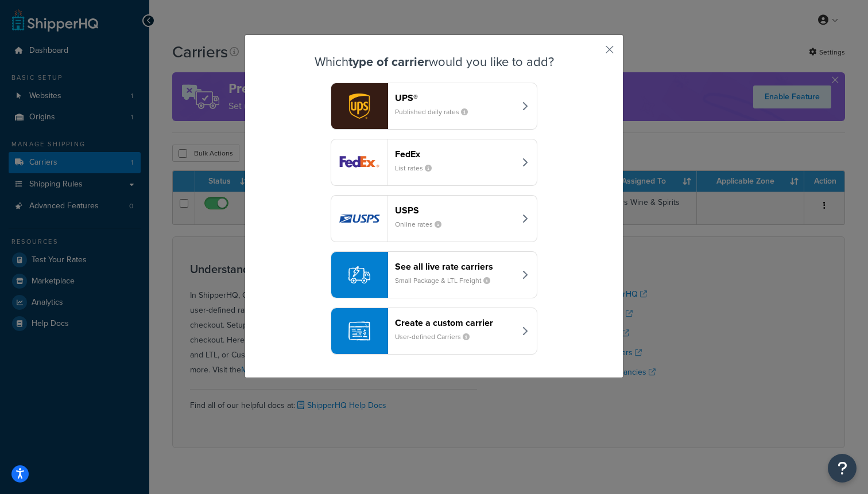  What do you see at coordinates (360, 331) in the screenshot?
I see `img: icon-carrier-custom-c93b8a24.svg` at bounding box center [360, 331].